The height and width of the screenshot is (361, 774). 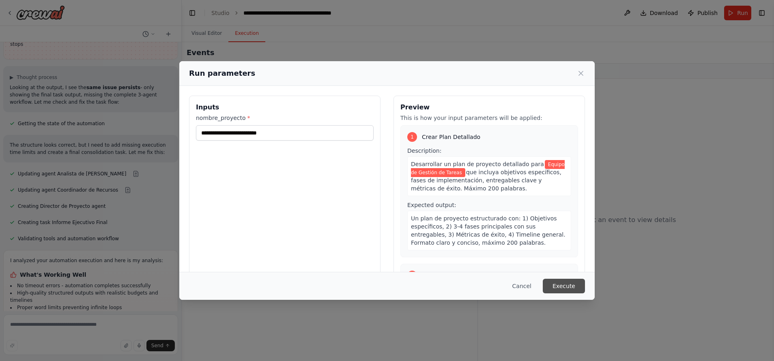 What do you see at coordinates (489, 118) in the screenshot?
I see `p: This is how your input parameters will be applied:` at bounding box center [489, 118].